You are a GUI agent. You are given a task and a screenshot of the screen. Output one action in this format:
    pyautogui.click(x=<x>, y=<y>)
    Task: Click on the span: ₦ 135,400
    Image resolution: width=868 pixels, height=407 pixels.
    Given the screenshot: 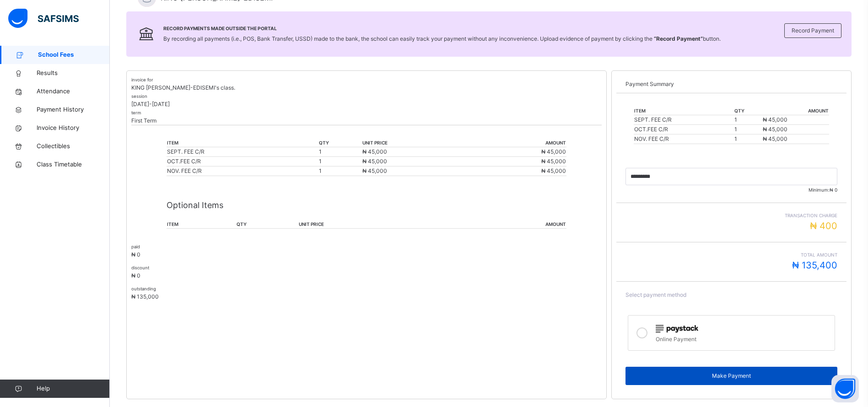 What is the action you would take?
    pyautogui.click(x=814, y=266)
    